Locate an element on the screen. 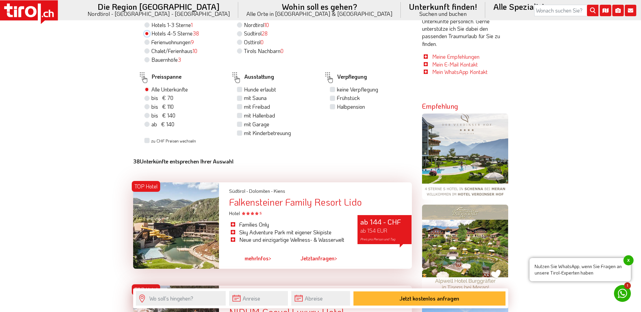  sup: S is located at coordinates (261, 213).